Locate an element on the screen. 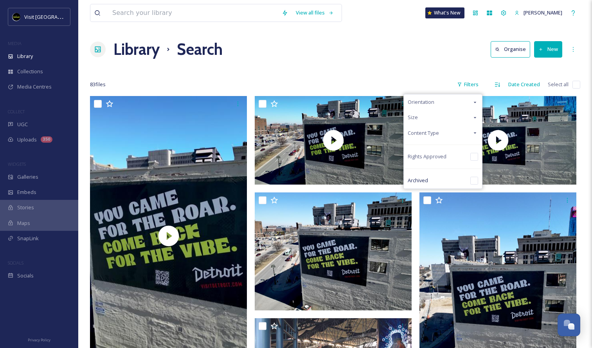  span: Galleries is located at coordinates (28, 177).